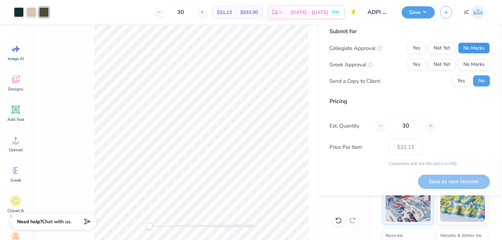 This screenshot has height=240, width=502. What do you see at coordinates (461, 235) in the screenshot?
I see `span: Metallic & Glitter Ink` at bounding box center [461, 235].